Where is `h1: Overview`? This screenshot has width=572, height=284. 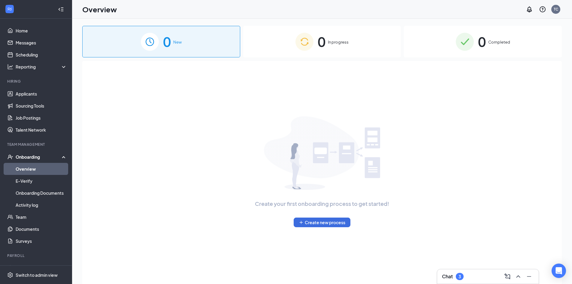
h1: Overview is located at coordinates (99, 9).